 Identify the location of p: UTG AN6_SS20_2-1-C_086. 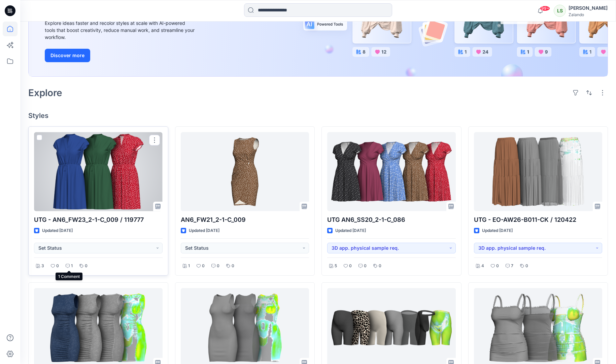
(391, 220).